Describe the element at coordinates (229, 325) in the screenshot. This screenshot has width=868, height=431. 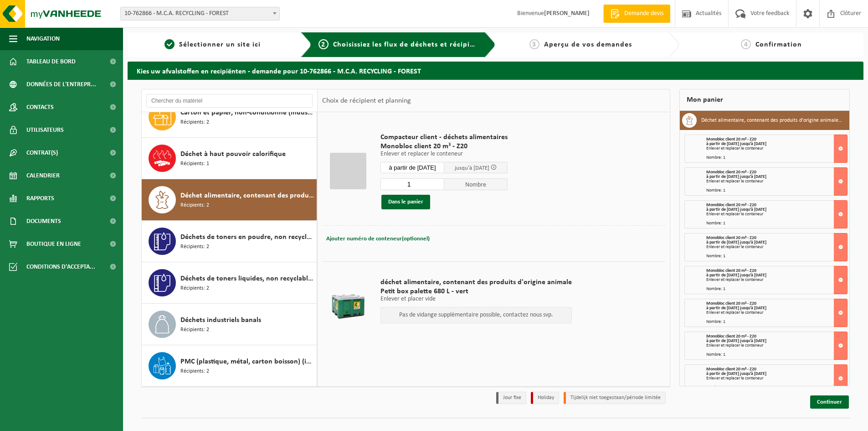
I see `button: Déchets industriels banals Récipients: 2` at that location.